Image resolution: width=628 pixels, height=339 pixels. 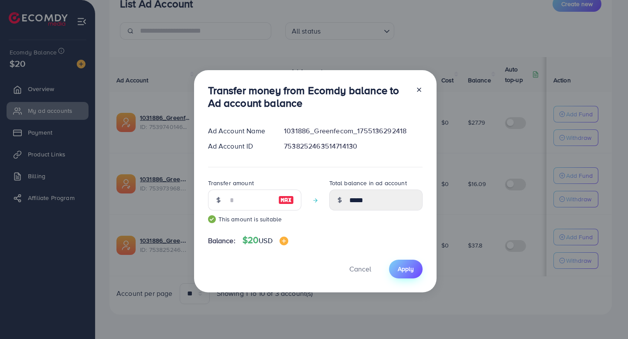 I want to click on span: Apply, so click(x=406, y=269).